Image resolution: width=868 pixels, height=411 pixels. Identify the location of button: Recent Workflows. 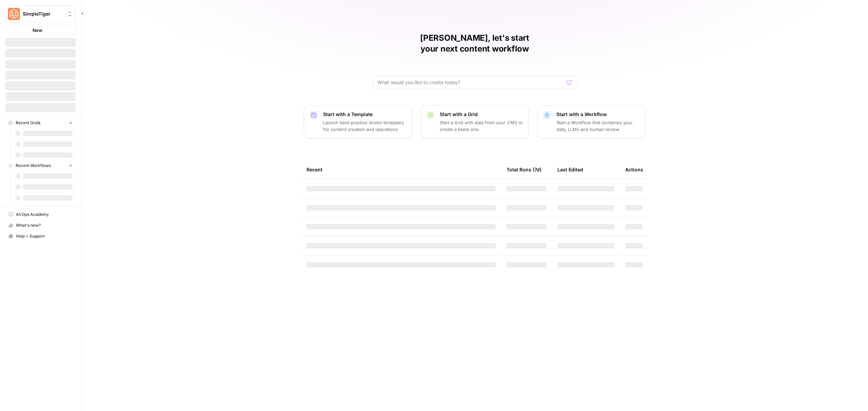
(40, 166).